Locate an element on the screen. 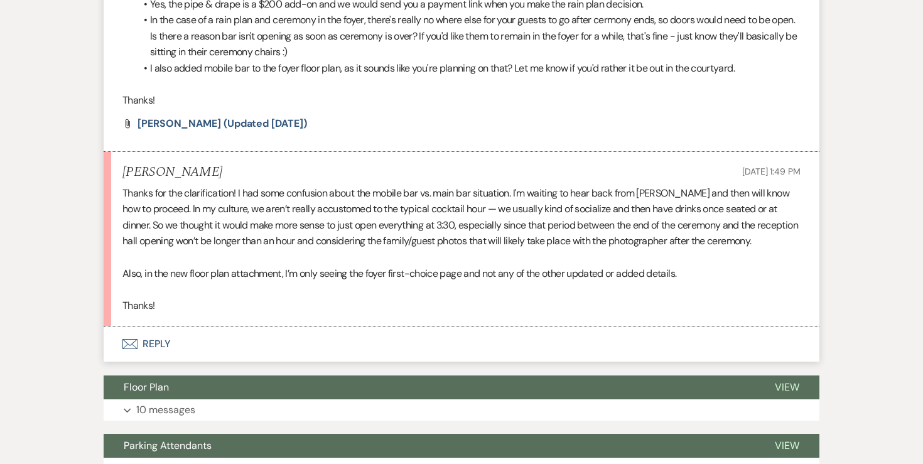  button: Reply is located at coordinates (461, 344).